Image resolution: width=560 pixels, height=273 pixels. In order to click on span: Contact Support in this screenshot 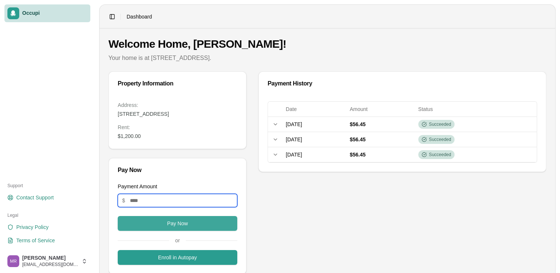, I will do `click(35, 198)`.